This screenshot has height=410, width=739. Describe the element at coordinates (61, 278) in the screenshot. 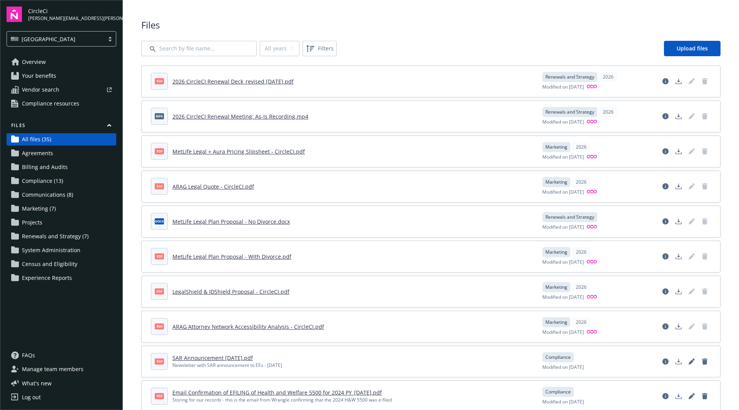

I see `a: Experience Reports` at that location.